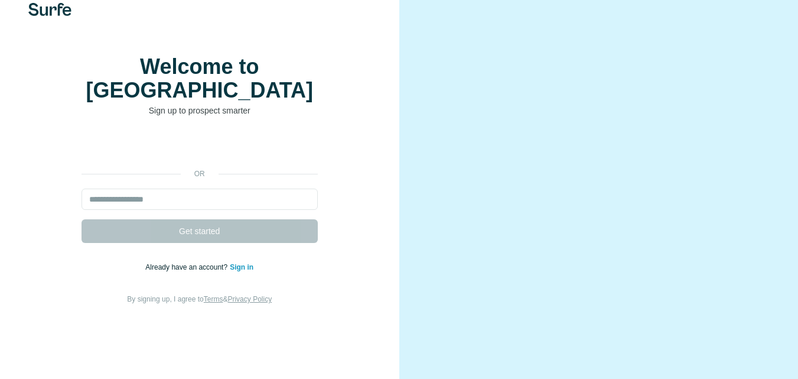 The height and width of the screenshot is (379, 798). Describe the element at coordinates (199, 299) in the screenshot. I see `span: By signing up, I agree to &` at that location.